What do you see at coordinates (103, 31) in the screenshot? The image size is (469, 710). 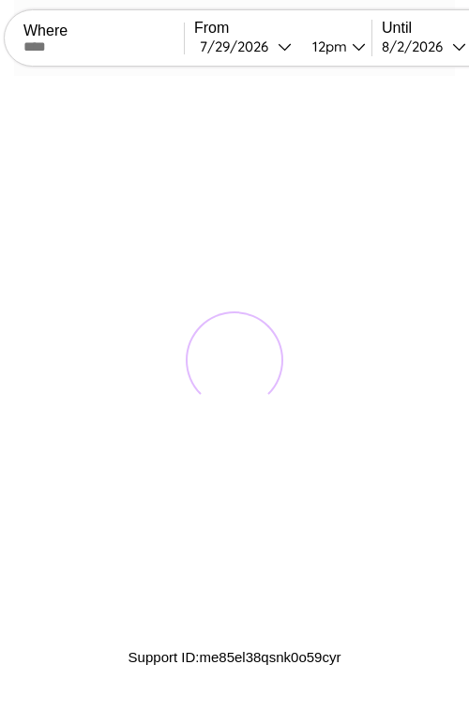 I see `label: Where` at bounding box center [103, 31].